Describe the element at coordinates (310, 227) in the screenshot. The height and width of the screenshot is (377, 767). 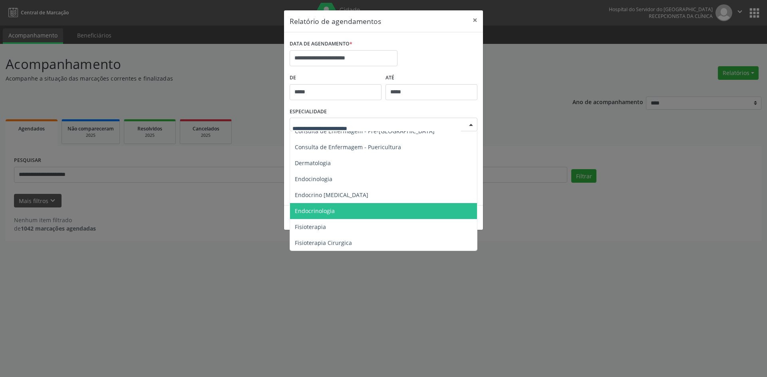
I see `span: Fisioterapia` at that location.